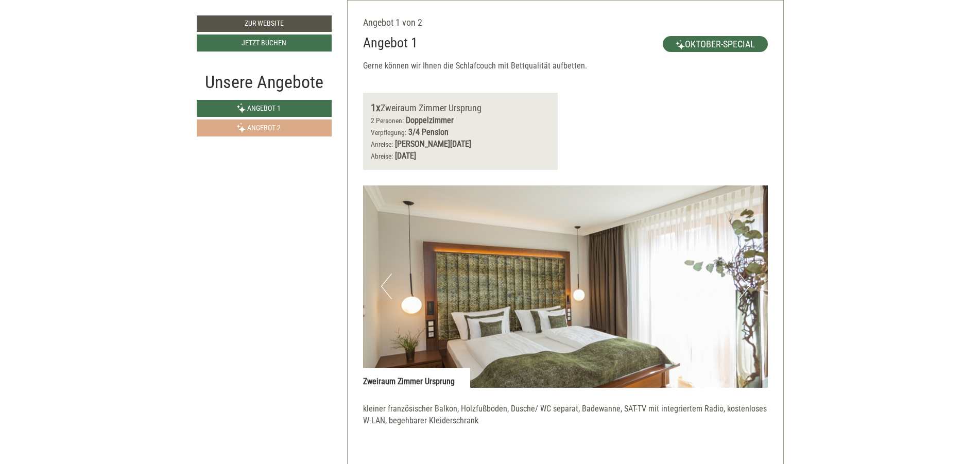  I want to click on b: 3/4 Pension, so click(428, 132).